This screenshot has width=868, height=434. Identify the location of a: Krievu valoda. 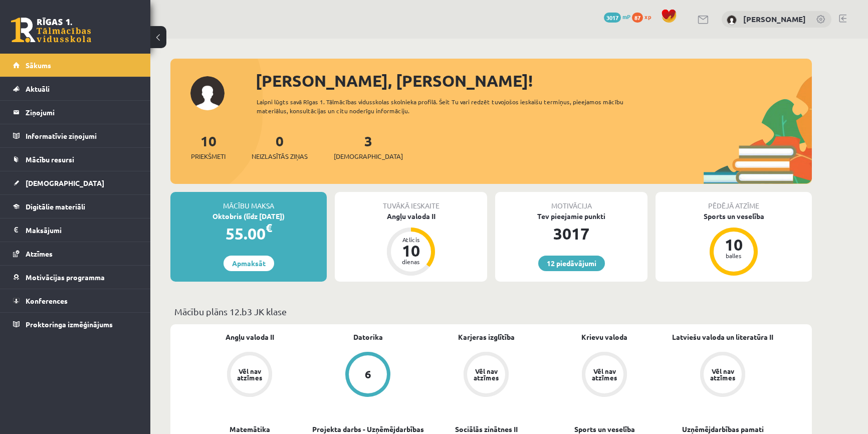
(605, 336).